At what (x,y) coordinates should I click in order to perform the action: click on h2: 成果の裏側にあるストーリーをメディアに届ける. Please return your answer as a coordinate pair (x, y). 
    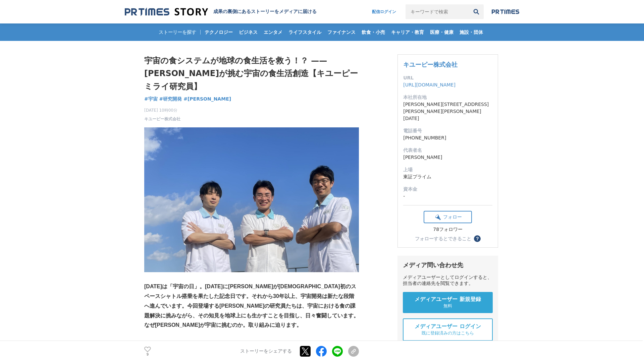
    Looking at the image, I should click on (265, 12).